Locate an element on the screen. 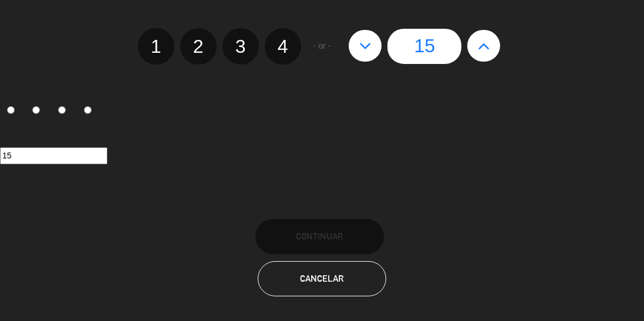  input: 1 is located at coordinates (10, 110).